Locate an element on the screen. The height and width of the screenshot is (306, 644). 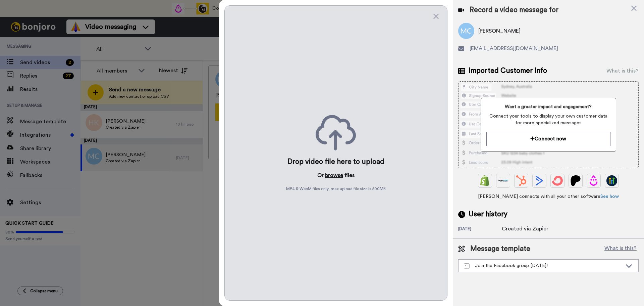
img: Ontraport is located at coordinates (503, 181).